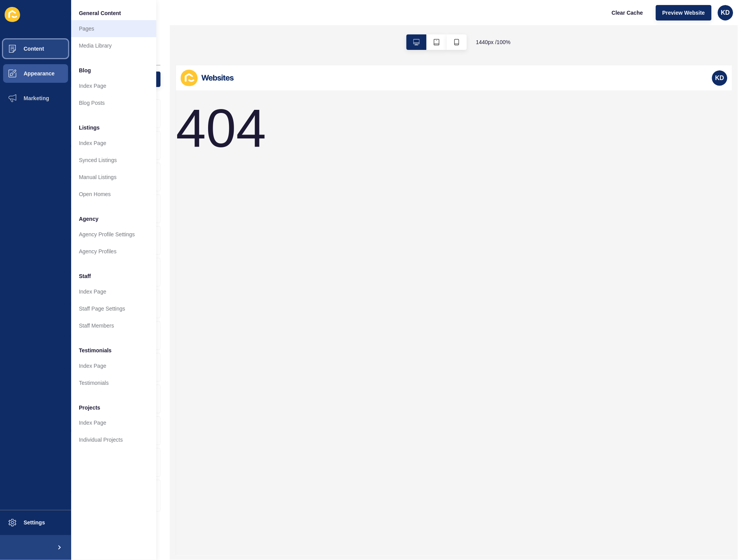 The height and width of the screenshot is (560, 738). What do you see at coordinates (95, 351) in the screenshot?
I see `span: Testimonials` at bounding box center [95, 351].